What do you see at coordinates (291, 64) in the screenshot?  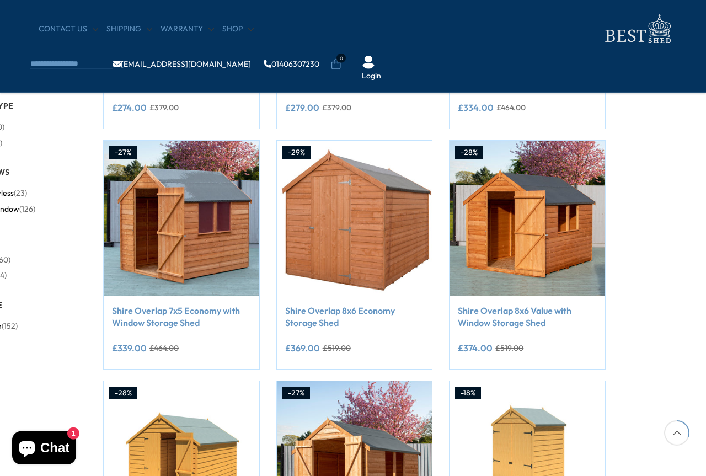 I see `a: 01406307230` at bounding box center [291, 64].